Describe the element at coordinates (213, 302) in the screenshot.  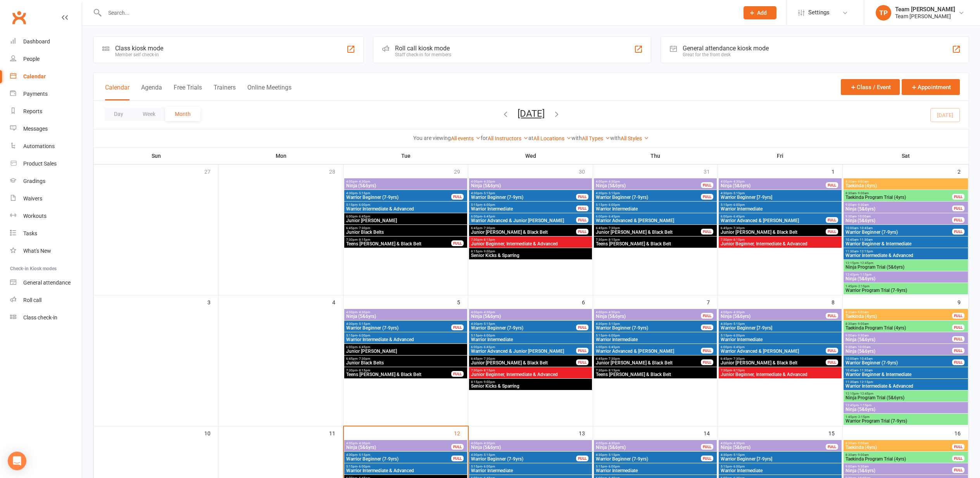
I see `div: 3` at that location.